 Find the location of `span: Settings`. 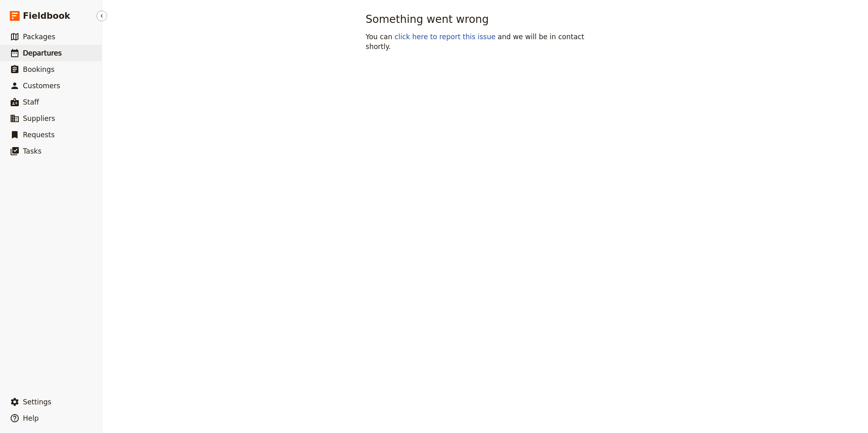

span: Settings is located at coordinates (37, 402).